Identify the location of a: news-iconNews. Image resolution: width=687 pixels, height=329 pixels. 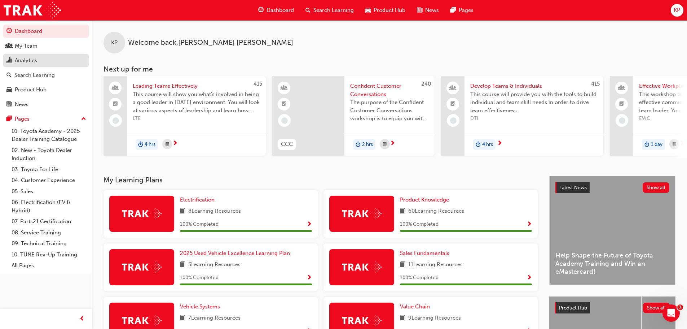
(428, 10).